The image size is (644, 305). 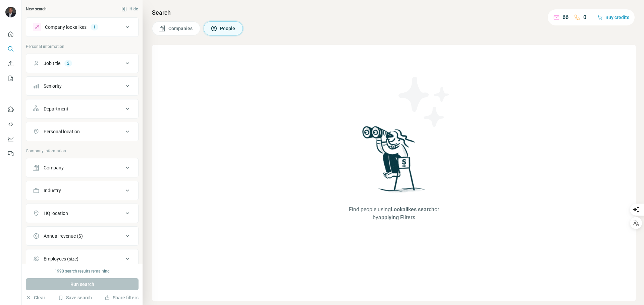 I want to click on button: HQ location, so click(x=82, y=213).